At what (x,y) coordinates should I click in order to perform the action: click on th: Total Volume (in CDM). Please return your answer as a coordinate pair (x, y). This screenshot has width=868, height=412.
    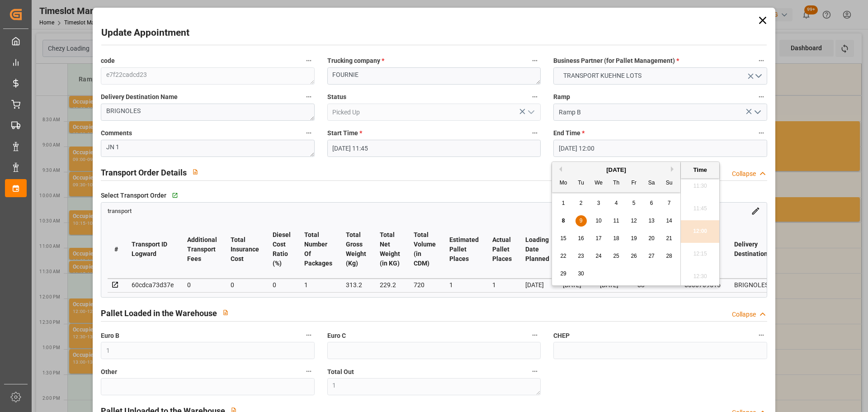
    Looking at the image, I should click on (425, 249).